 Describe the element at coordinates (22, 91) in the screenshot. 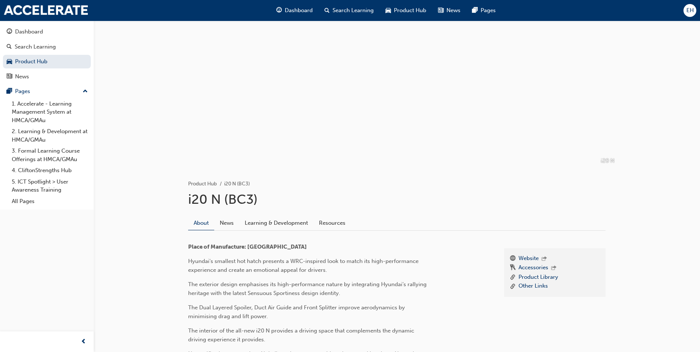

I see `div: Pages` at that location.